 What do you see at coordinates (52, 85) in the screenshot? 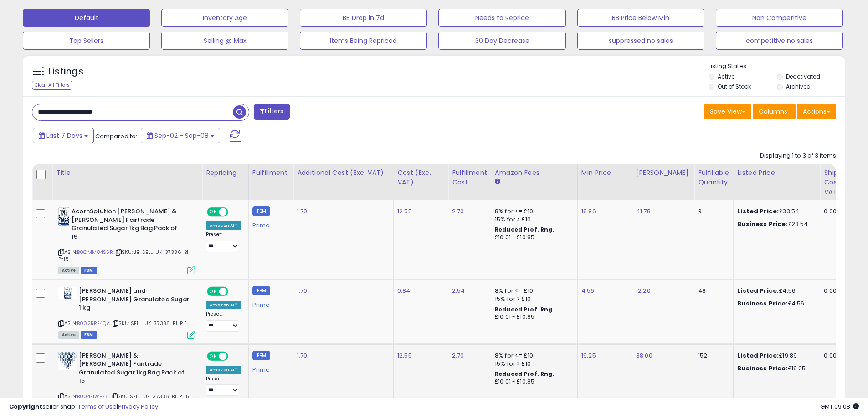
I see `div: Clear All Filters` at bounding box center [52, 85].